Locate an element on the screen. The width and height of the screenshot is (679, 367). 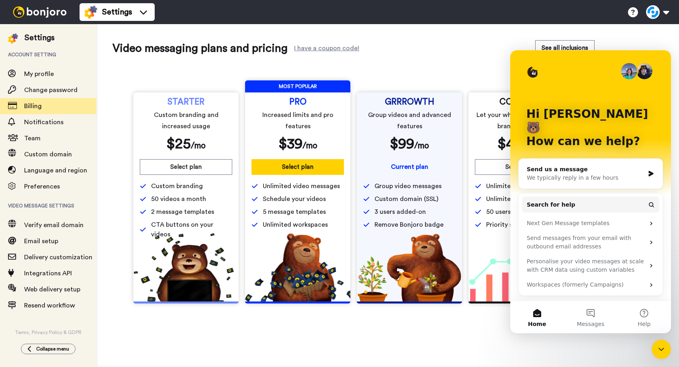
span: Delivery customization is located at coordinates (58, 257).